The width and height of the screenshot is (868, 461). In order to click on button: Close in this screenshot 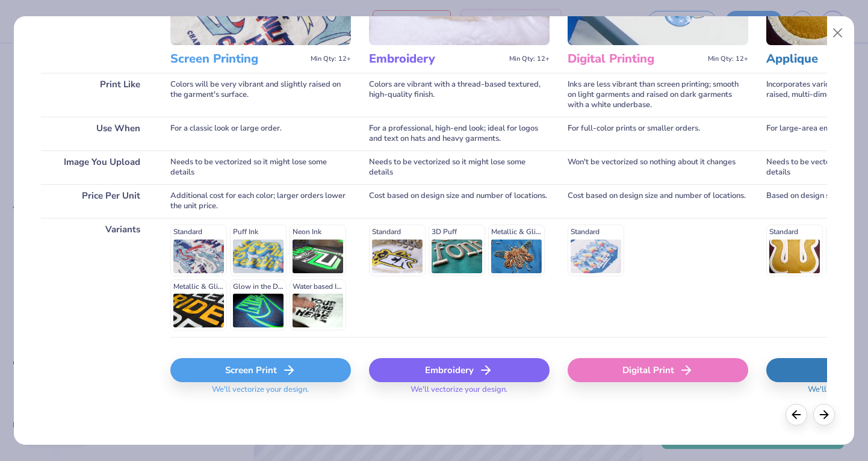, I will do `click(838, 33)`.